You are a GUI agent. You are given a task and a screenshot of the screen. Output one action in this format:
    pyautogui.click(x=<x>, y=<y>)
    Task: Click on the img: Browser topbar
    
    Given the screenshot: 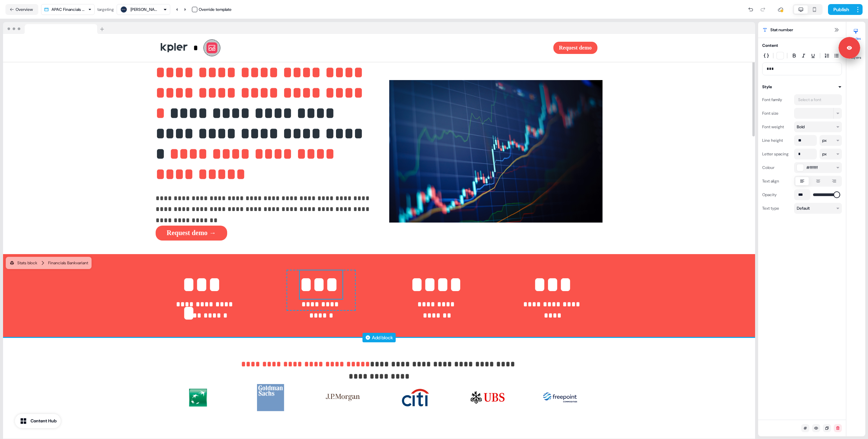 What is the action you would take?
    pyautogui.click(x=55, y=28)
    